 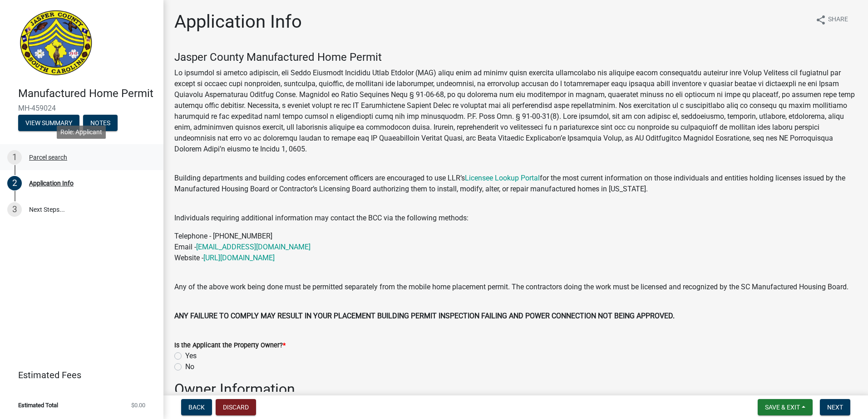 I want to click on span: Share, so click(x=837, y=20).